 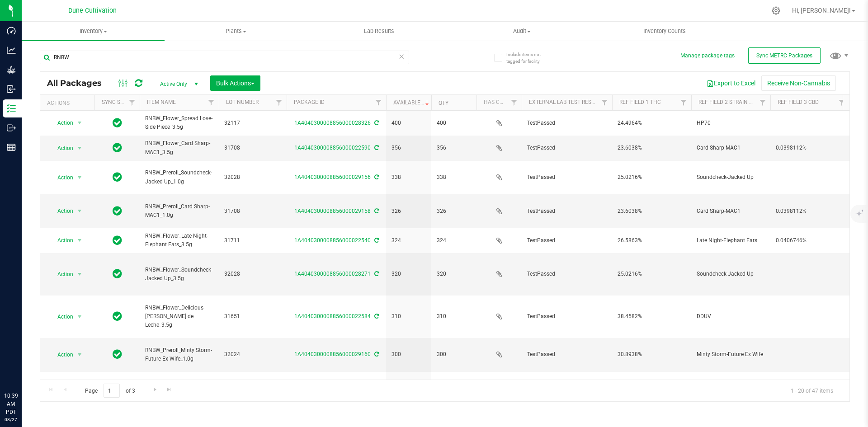 What do you see at coordinates (12, 50) in the screenshot?
I see `inline-svg: Analytics` at bounding box center [12, 50].